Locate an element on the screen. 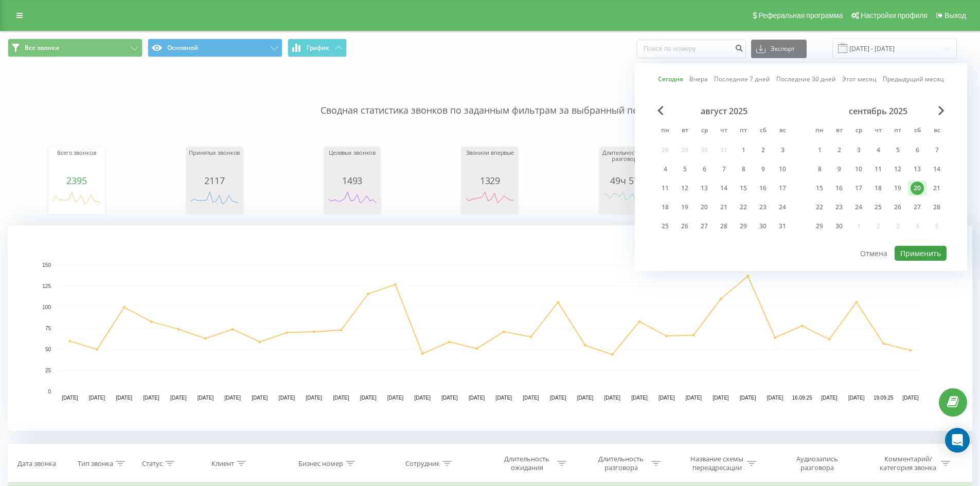 The height and width of the screenshot is (486, 980). div: Целевых звонков is located at coordinates (352, 162).